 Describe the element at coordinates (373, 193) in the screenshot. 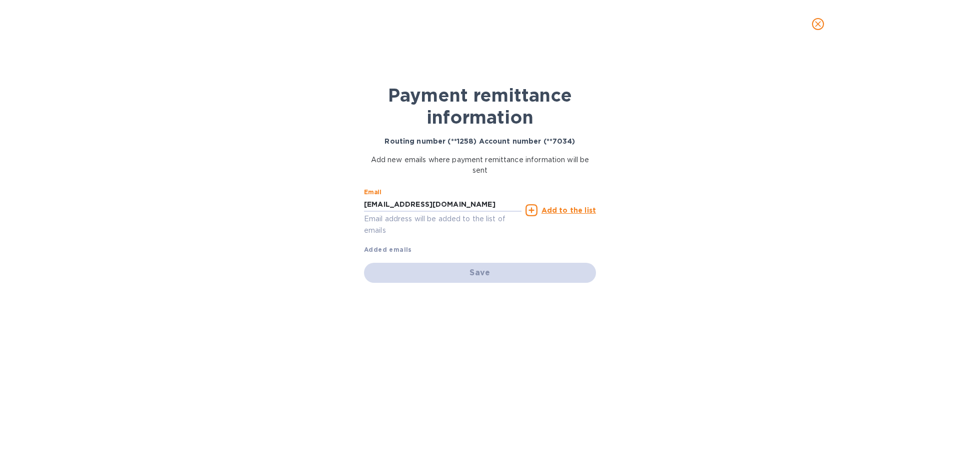

I see `label: Email` at that location.